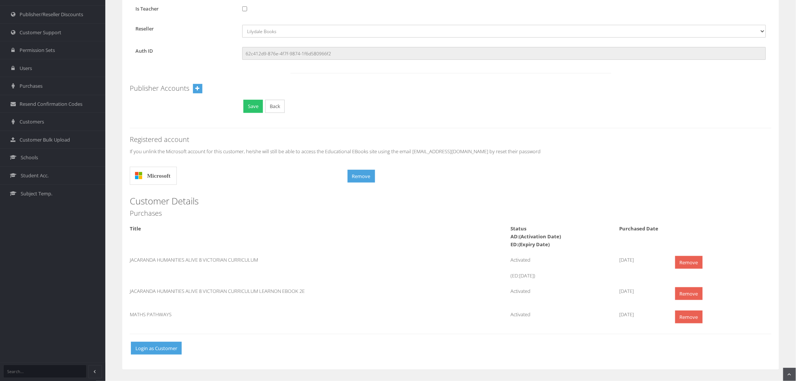  What do you see at coordinates (40, 32) in the screenshot?
I see `span: Customer Support` at bounding box center [40, 32].